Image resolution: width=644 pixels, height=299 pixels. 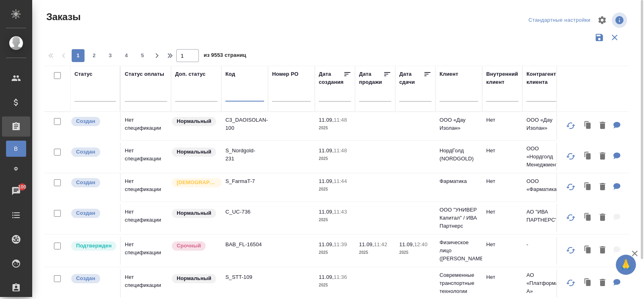 What do you see at coordinates (225, 56) in the screenshot?
I see `span: из 9553 страниц` at bounding box center [225, 56].